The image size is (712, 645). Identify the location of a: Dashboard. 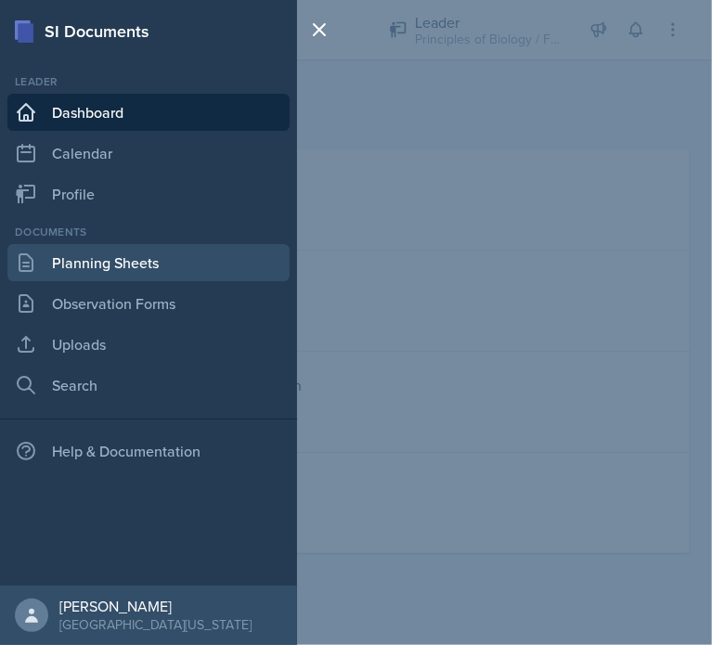
(149, 112).